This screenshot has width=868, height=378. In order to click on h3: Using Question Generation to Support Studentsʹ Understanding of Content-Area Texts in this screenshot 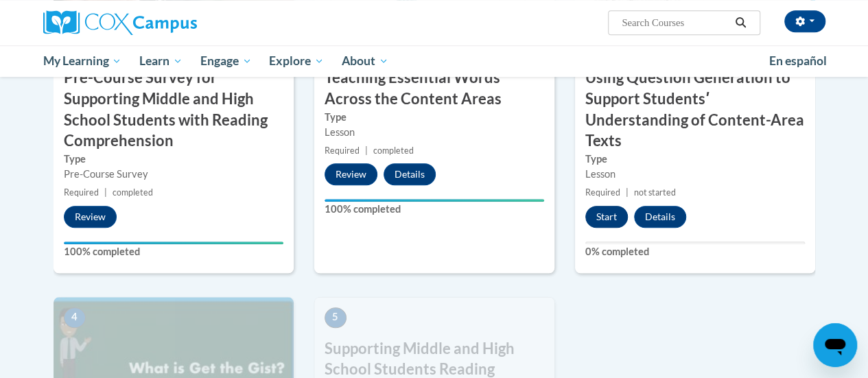, I will do `click(695, 109)`.